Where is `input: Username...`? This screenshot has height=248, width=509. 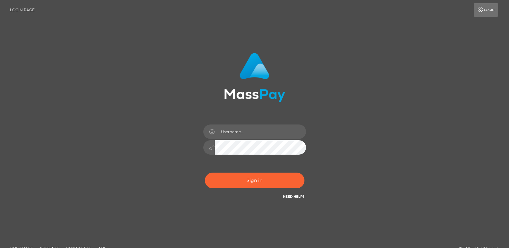 input: Username... is located at coordinates (261, 132).